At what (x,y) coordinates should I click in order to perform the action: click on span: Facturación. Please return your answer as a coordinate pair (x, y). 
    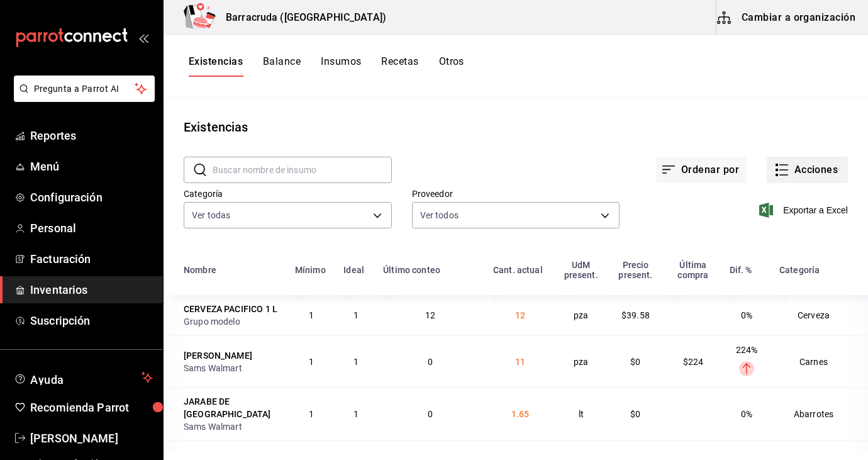
    Looking at the image, I should click on (91, 258).